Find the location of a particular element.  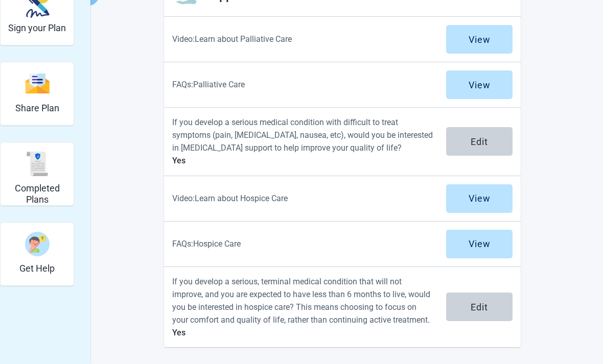

h2: Share Plan is located at coordinates (37, 108).